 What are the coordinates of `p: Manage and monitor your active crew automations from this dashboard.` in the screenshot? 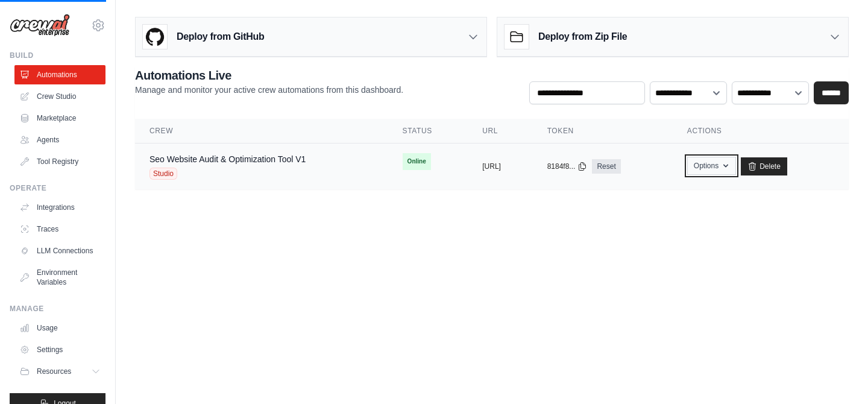 It's located at (269, 90).